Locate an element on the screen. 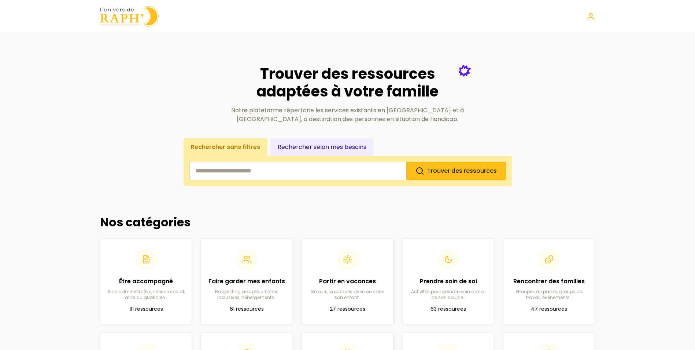 The height and width of the screenshot is (350, 695). a: Rencontrer des famillesGroupes de parole, groupe de travail, événements…47 ressources is located at coordinates (549, 281).